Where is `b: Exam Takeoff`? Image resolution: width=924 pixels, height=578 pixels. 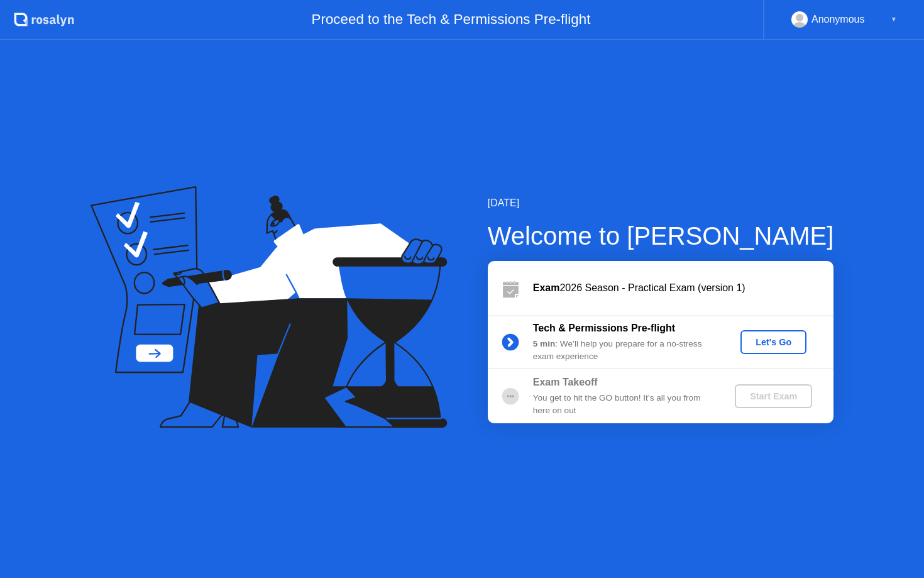
b: Exam Takeoff is located at coordinates (565, 381).